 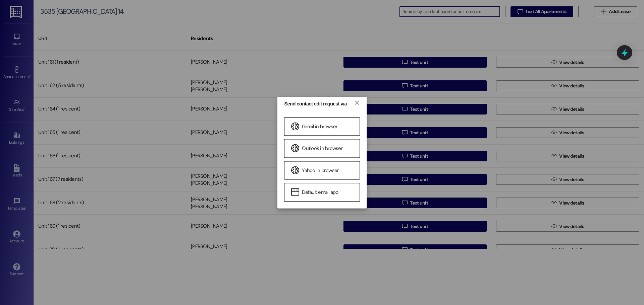 What do you see at coordinates (320, 171) in the screenshot?
I see `span: Yahoo in browser` at bounding box center [320, 171].